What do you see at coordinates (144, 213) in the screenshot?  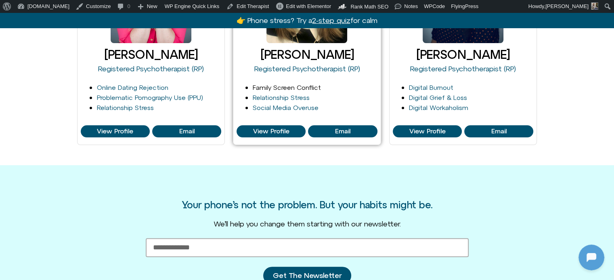 I see `svg: Voice Input Button` at bounding box center [144, 213].